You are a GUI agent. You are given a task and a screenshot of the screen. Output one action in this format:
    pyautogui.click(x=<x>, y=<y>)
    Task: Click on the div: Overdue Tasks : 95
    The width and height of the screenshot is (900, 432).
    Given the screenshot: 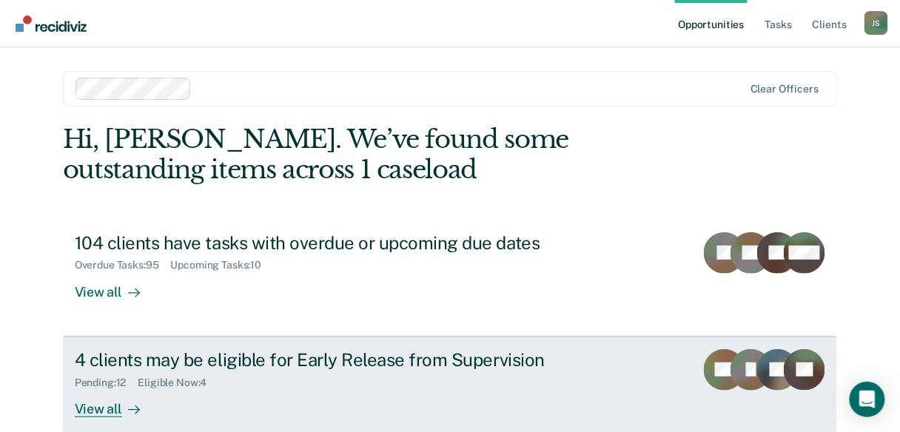 What is the action you would take?
    pyautogui.click(x=123, y=265)
    